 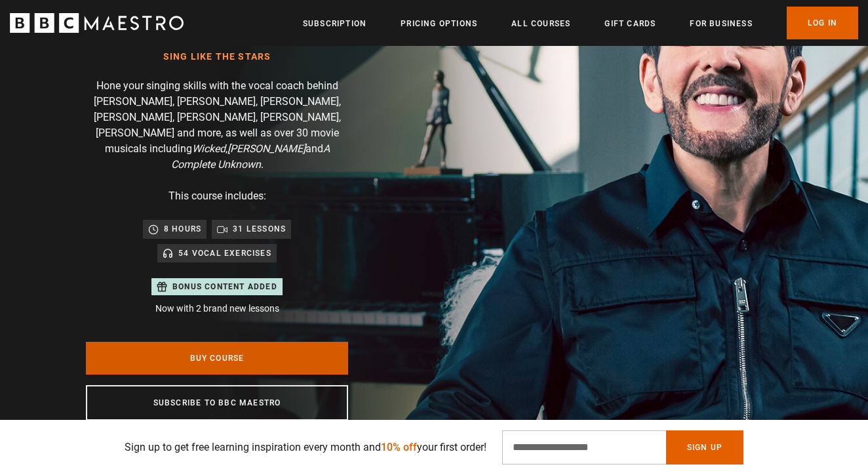 I want to click on p: 8 hours, so click(x=182, y=229).